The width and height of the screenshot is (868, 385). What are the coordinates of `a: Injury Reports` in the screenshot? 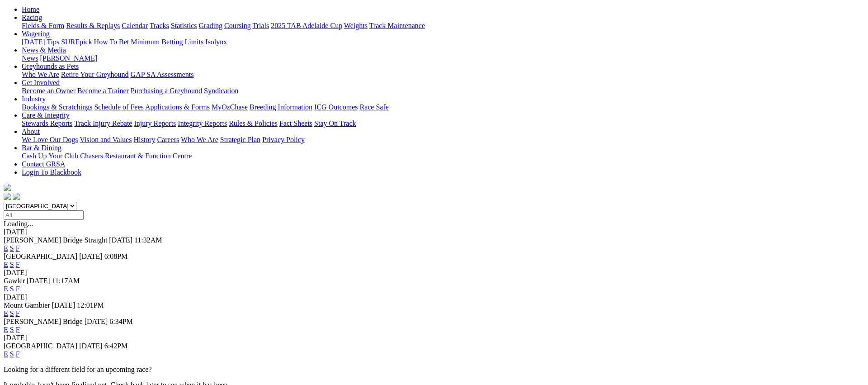 It's located at (154, 123).